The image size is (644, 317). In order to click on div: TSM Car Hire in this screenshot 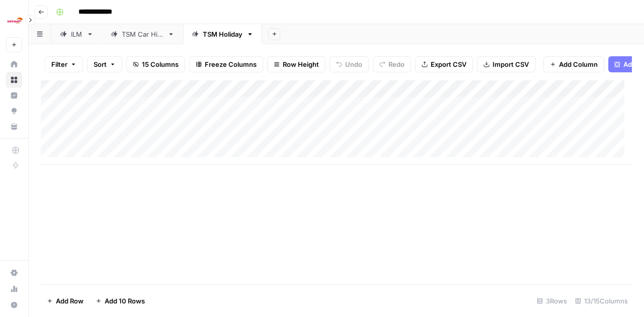, I will do `click(142, 34)`.